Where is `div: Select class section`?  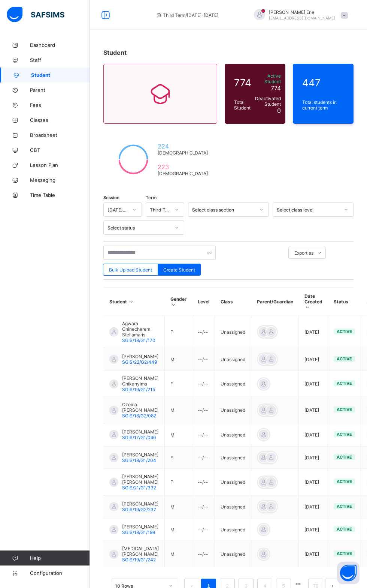 div: Select class section is located at coordinates (224, 210).